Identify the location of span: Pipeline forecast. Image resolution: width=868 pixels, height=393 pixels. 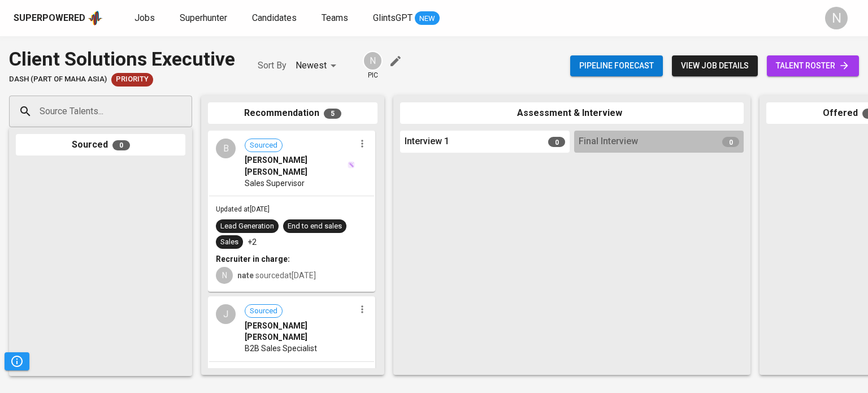
(616, 66).